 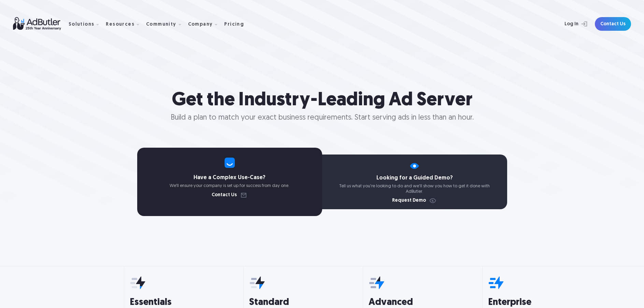 I want to click on p: We’ll ensure your company is set up for success from day one., so click(x=229, y=186).